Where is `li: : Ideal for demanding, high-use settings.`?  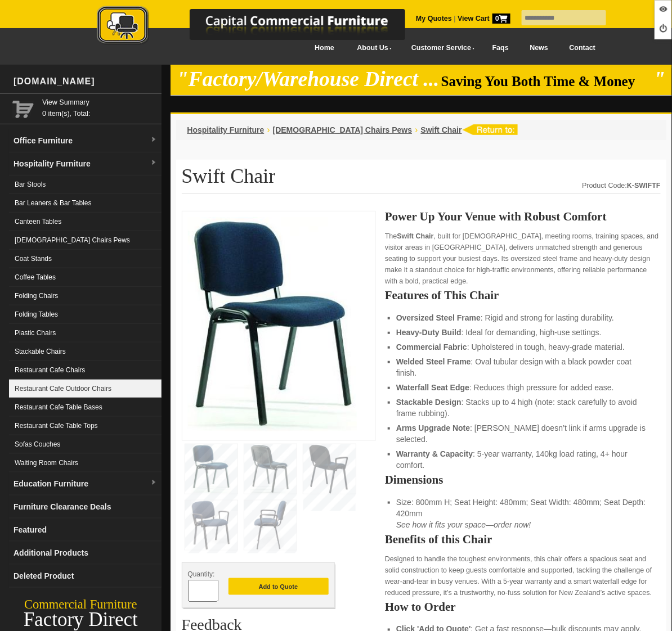
li: : Ideal for demanding, high-use settings. is located at coordinates (523, 332).